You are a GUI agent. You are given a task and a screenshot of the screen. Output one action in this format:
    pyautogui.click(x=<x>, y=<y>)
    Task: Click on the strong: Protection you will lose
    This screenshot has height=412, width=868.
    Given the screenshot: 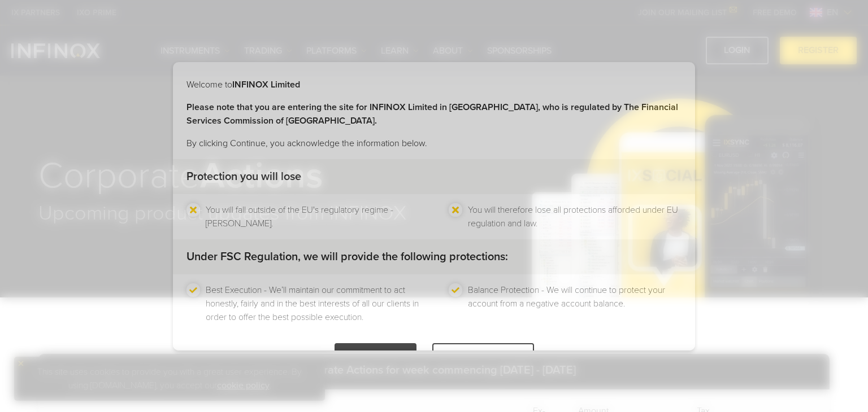 What is the action you would take?
    pyautogui.click(x=243, y=176)
    